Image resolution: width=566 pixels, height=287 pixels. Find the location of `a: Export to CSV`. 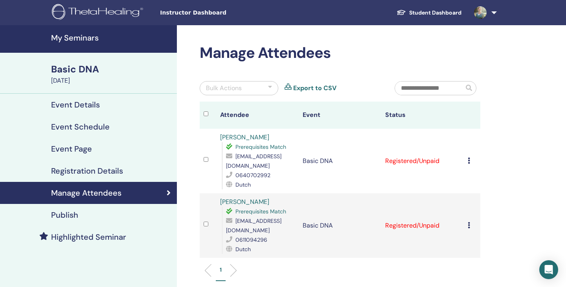

a: Export to CSV is located at coordinates (315, 88).